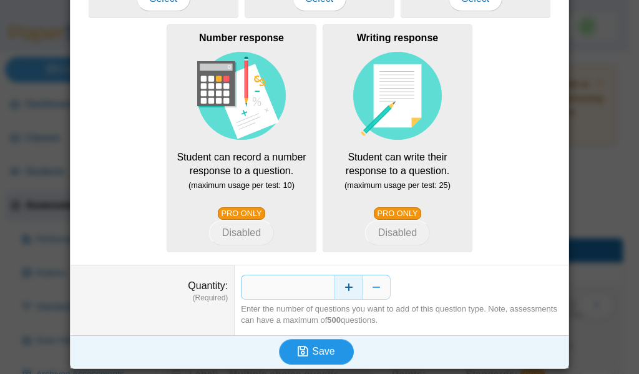 The image size is (639, 374). Describe the element at coordinates (242, 185) in the screenshot. I see `small: (maximum usage per test: 10)` at that location.